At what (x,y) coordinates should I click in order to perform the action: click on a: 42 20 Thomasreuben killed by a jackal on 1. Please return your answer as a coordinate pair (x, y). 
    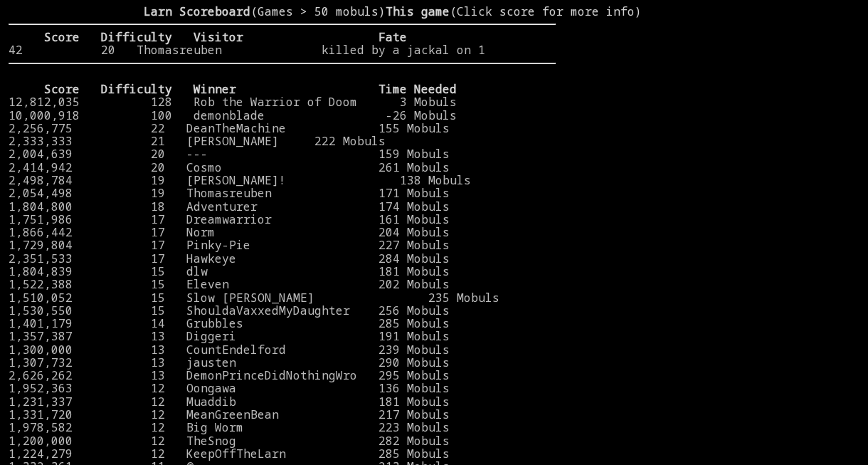
    Looking at the image, I should click on (247, 50).